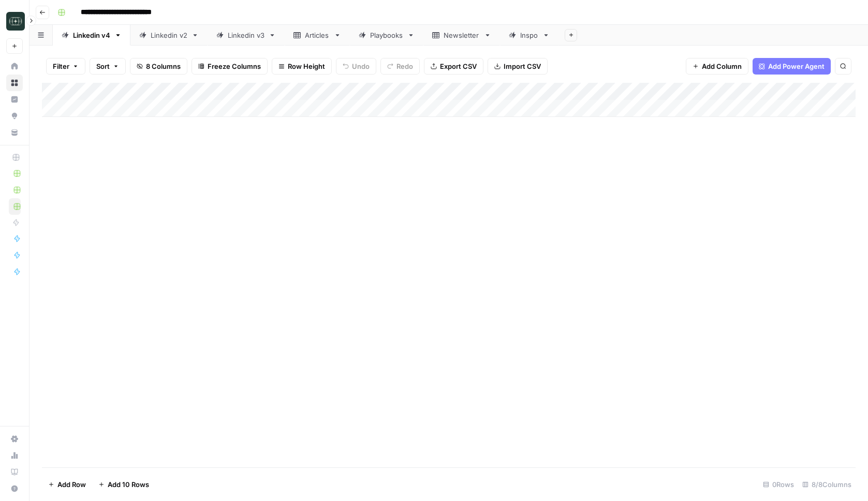 This screenshot has height=501, width=868. I want to click on a: Linkedin v4, so click(92, 35).